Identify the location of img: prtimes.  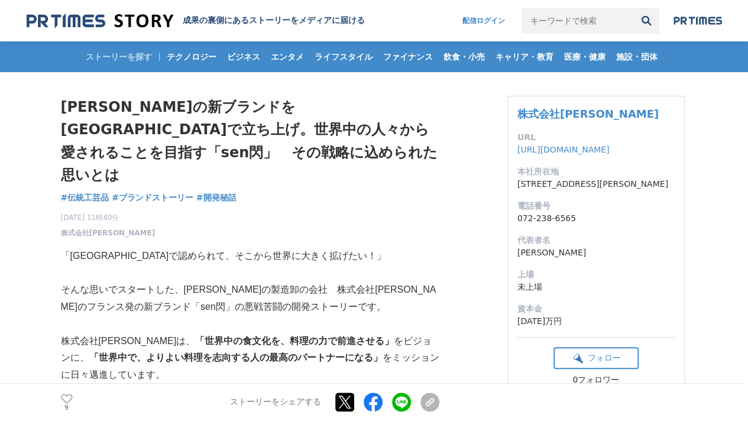
(698, 21).